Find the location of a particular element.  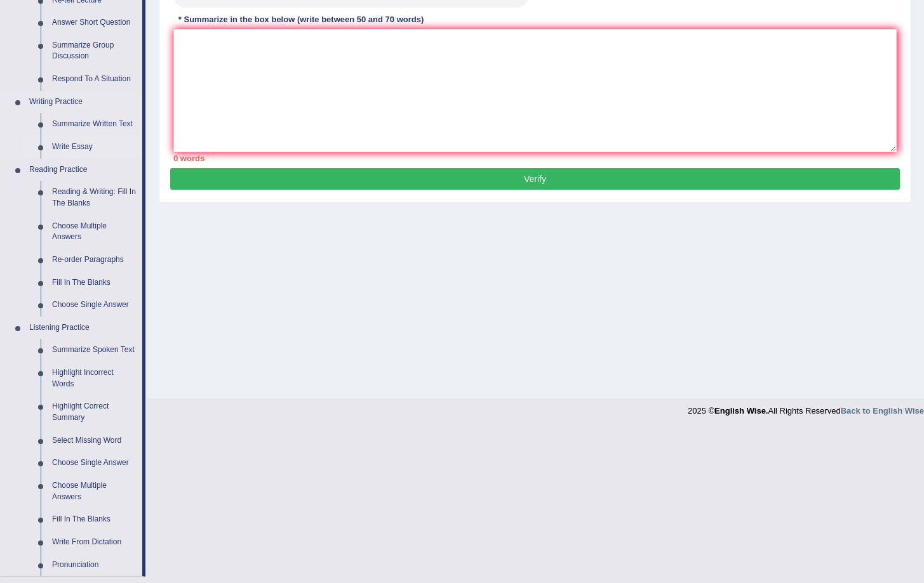

a: Respond To A Situation is located at coordinates (94, 79).